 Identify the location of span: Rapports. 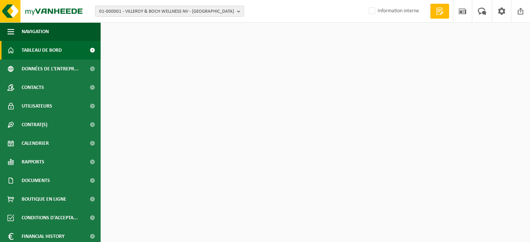
(33, 162).